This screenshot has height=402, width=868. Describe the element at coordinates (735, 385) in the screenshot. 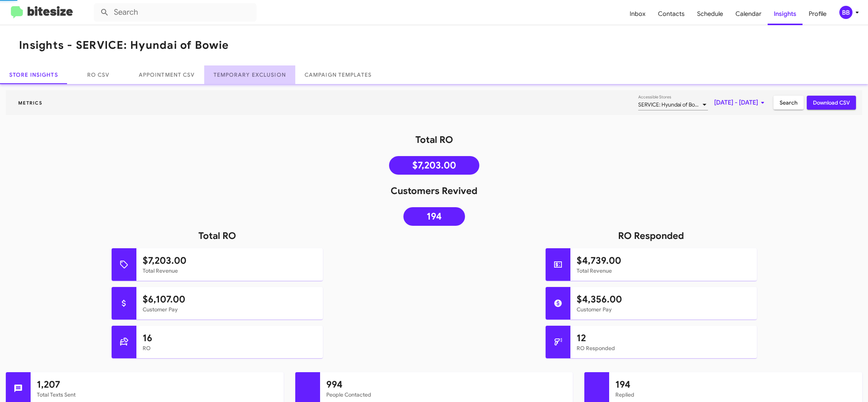

I see `h1: 194` at that location.